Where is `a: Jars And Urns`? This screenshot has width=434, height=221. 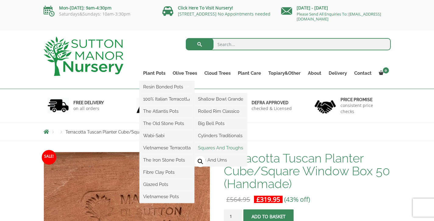 a: Jars And Urns is located at coordinates (220, 160).